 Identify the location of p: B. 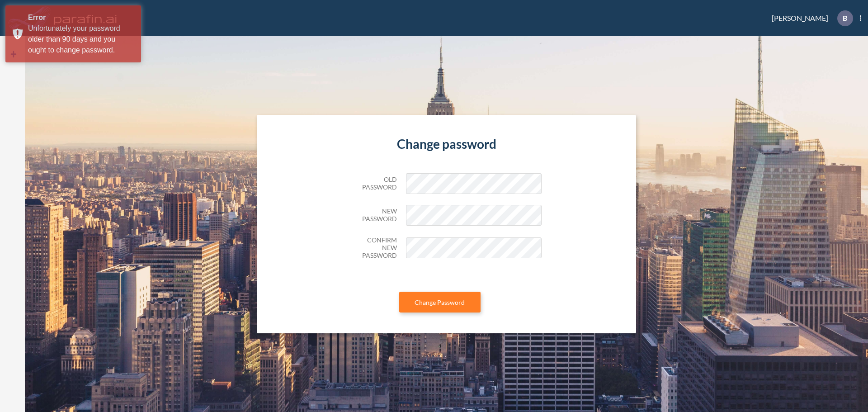
(845, 18).